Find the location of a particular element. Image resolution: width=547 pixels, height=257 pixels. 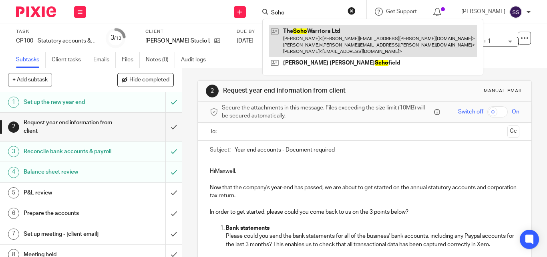

a: Subtasks is located at coordinates (31, 60).